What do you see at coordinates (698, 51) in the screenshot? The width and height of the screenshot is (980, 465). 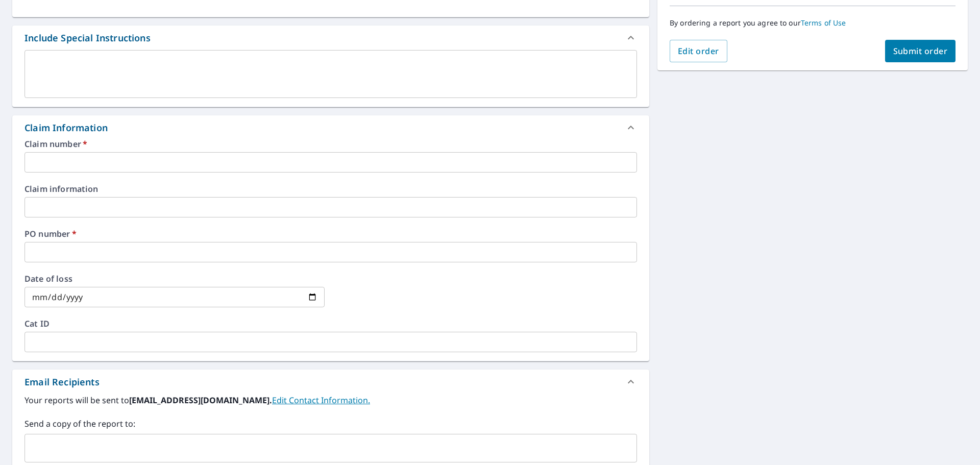 I see `span: Edit order` at bounding box center [698, 51].